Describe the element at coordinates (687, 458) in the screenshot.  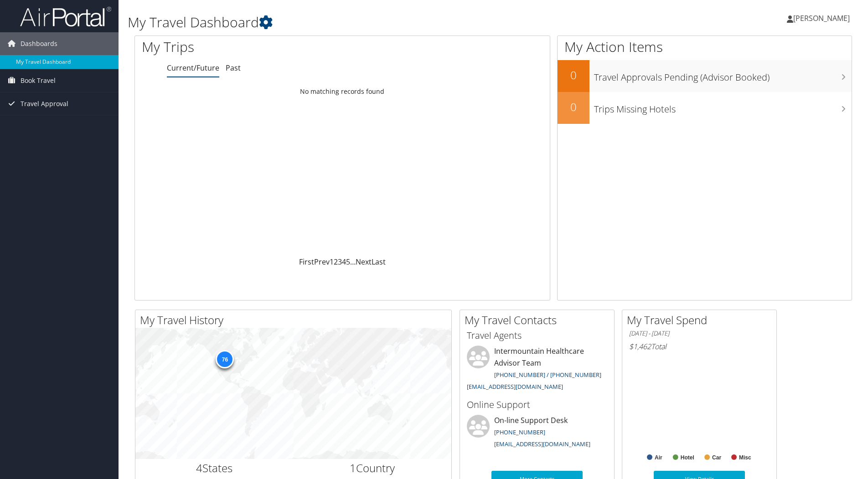
I see `text: Hotel` at that location.